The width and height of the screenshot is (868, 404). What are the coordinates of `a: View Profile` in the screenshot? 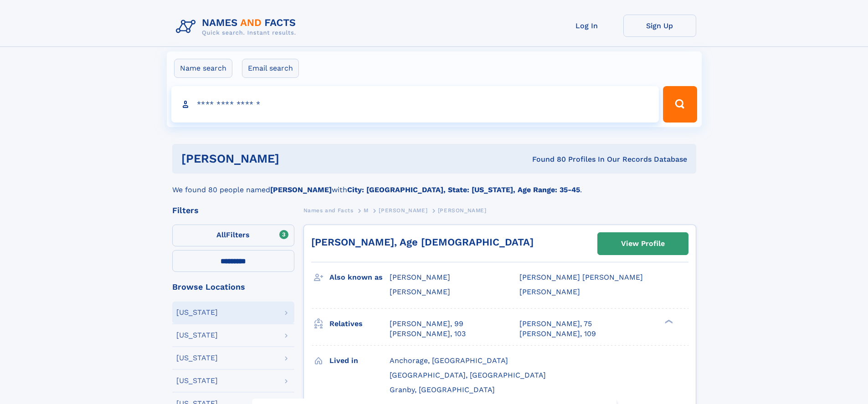 It's located at (643, 243).